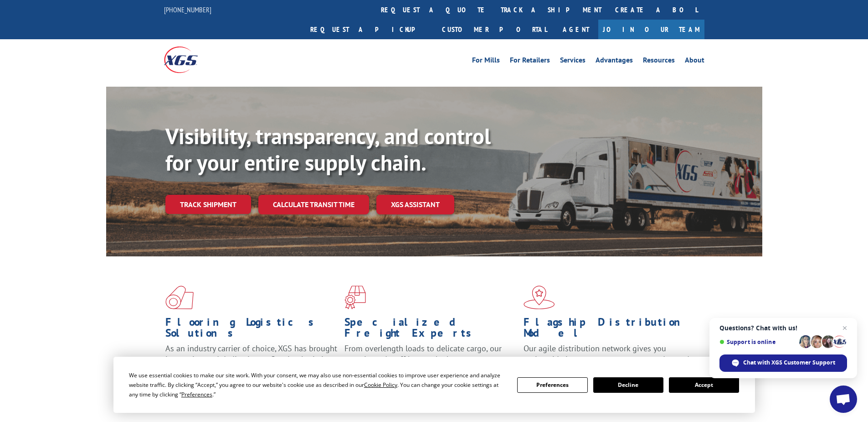 The image size is (868, 422). What do you see at coordinates (486, 62) in the screenshot?
I see `a: For Mills` at bounding box center [486, 62].